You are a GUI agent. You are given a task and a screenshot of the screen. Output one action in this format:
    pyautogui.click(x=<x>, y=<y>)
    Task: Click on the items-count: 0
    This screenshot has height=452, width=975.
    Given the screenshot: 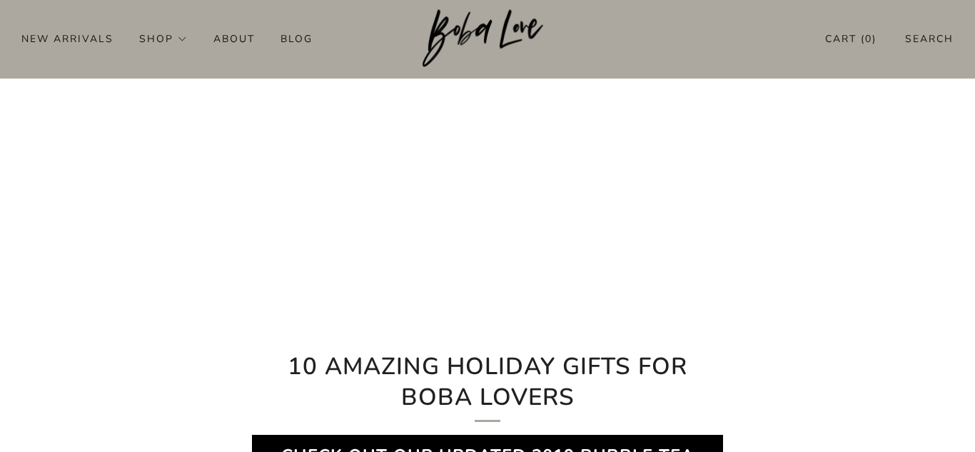 What is the action you would take?
    pyautogui.click(x=868, y=39)
    